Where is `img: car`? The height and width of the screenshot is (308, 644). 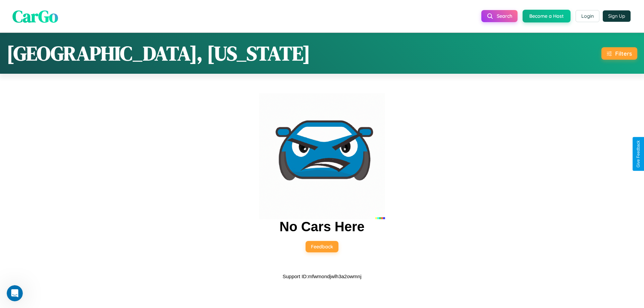
img: car is located at coordinates (322, 156).